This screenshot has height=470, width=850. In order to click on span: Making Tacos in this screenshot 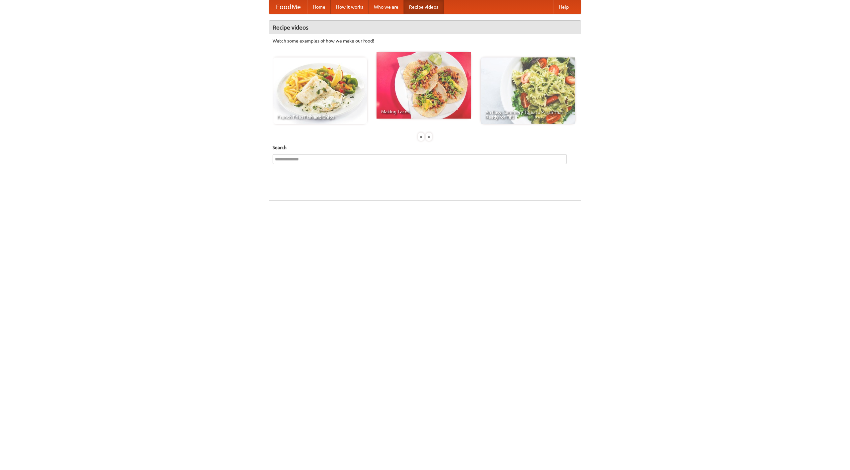, I will do `click(424, 112)`.